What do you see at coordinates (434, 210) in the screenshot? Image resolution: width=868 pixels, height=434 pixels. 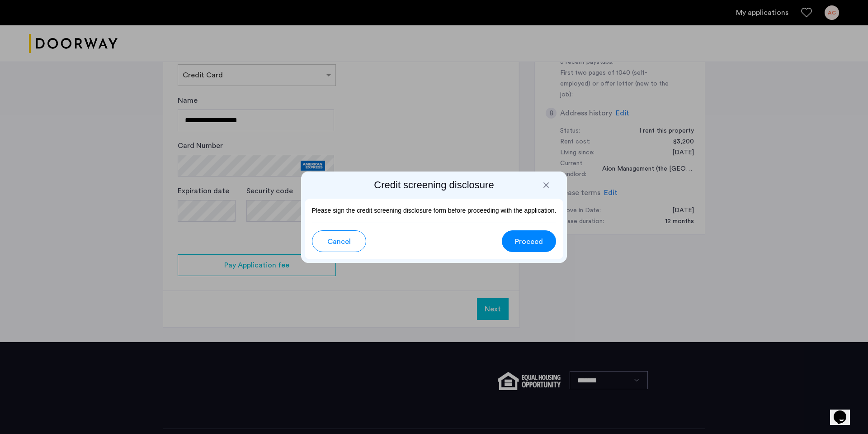 I see `p: Please sign the credit screening disclosure form before proceeding with the application.` at bounding box center [434, 210].